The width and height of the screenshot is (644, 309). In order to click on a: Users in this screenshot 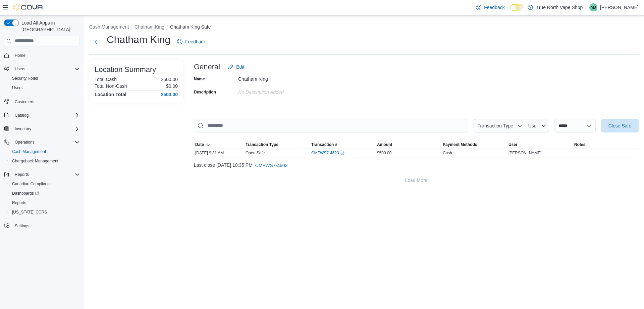, I will do `click(17, 88)`.